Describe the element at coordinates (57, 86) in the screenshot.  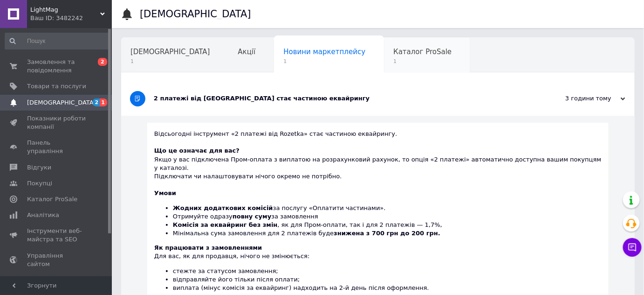
I see `span: Товари та послуги` at that location.